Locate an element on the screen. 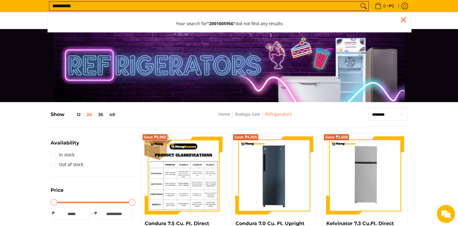 This screenshot has height=226, width=458. span: Availability is located at coordinates (65, 143).